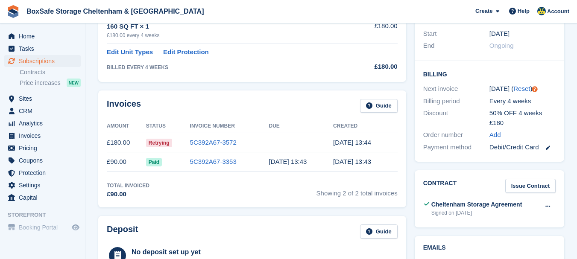 The image size is (577, 259). Describe the element at coordinates (370, 67) in the screenshot. I see `div: £180.00` at that location.